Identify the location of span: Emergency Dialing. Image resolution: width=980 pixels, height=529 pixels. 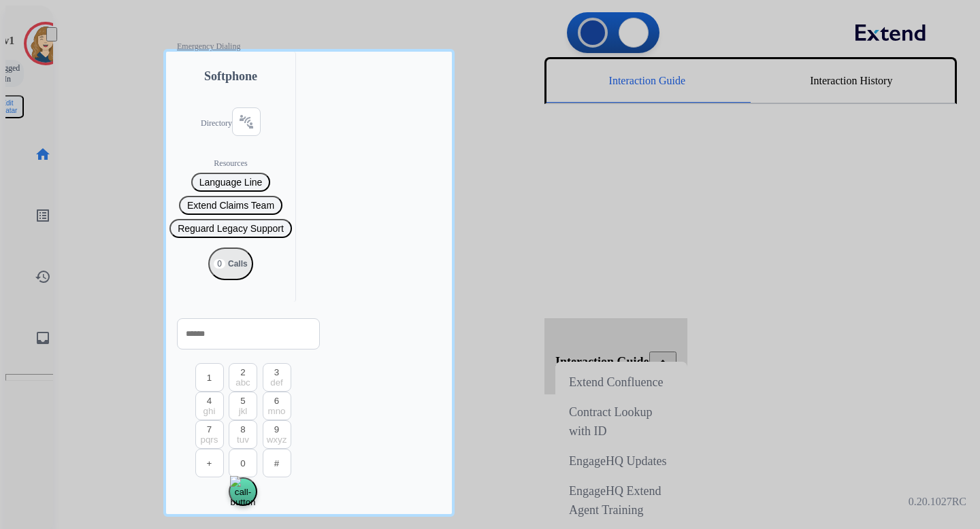
(208, 46).